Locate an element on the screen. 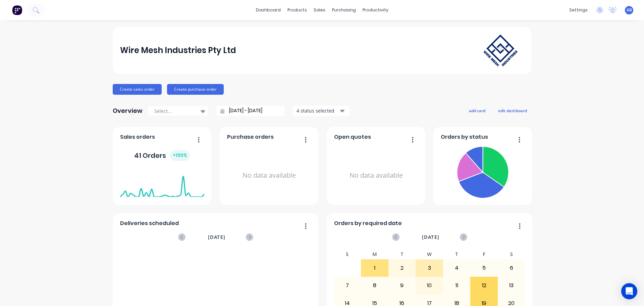 The image size is (644, 306). div: 2 is located at coordinates (402, 268).